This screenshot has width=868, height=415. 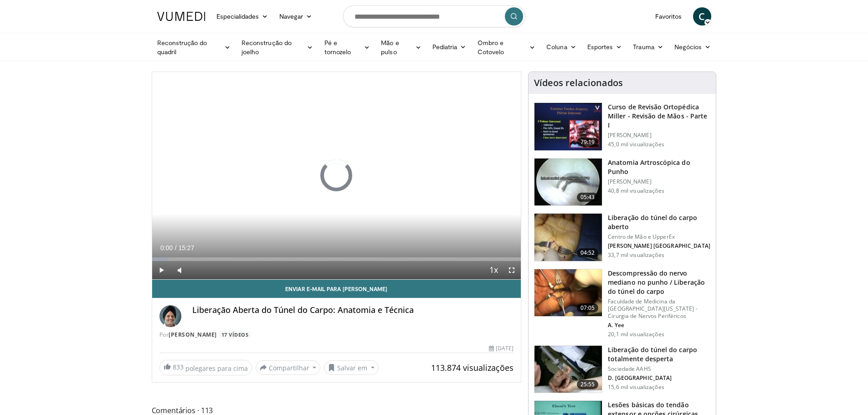 What do you see at coordinates (702, 16) in the screenshot?
I see `a: C` at bounding box center [702, 16].